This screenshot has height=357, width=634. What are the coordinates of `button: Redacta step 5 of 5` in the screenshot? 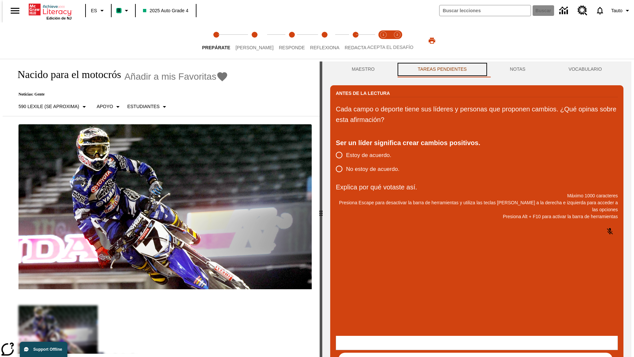 It's located at (356, 41).